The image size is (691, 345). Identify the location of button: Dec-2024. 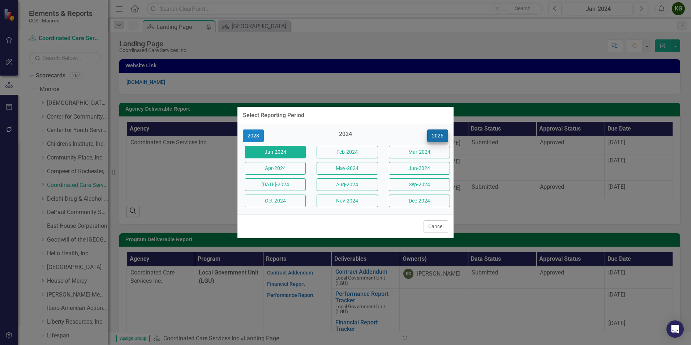
(419, 200).